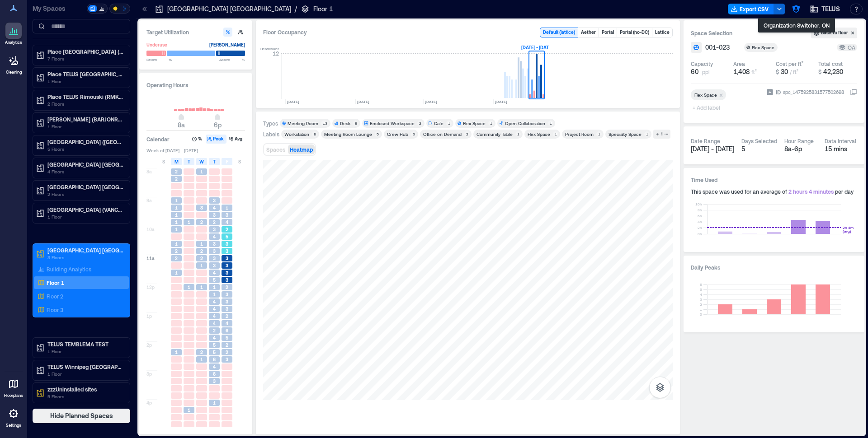  I want to click on button: Hide Planned Spaces, so click(81, 416).